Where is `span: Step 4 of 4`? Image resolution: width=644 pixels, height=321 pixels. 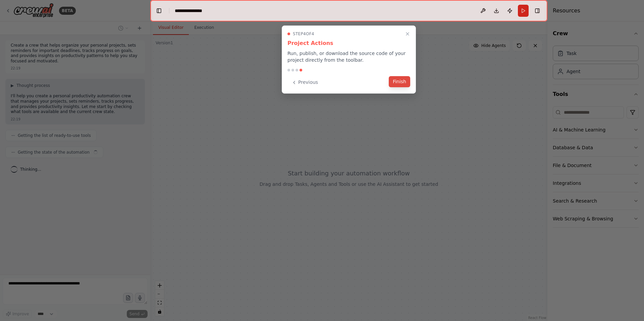 span: Step 4 of 4 is located at coordinates (304, 34).